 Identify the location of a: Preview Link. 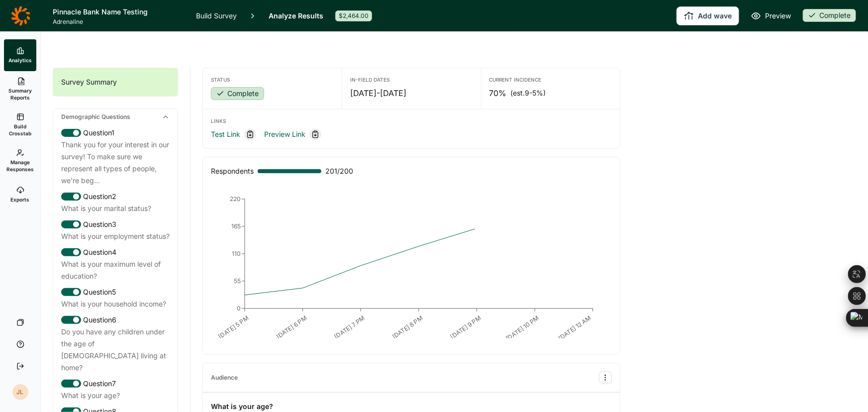
(285, 134).